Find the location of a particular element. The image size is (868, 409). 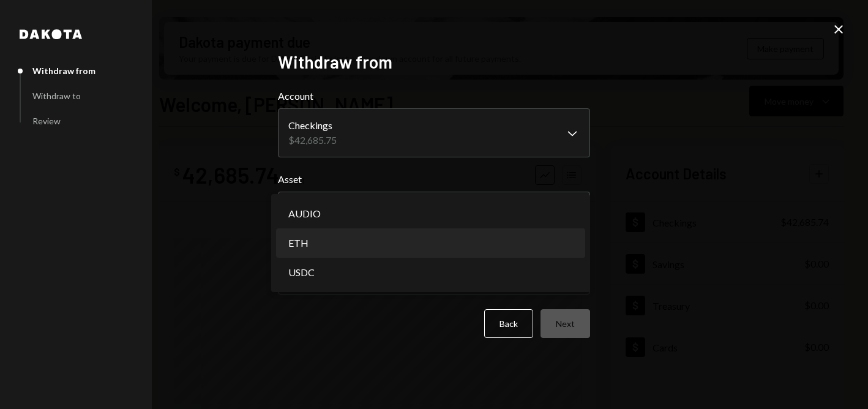

span: ETH is located at coordinates (298, 243).